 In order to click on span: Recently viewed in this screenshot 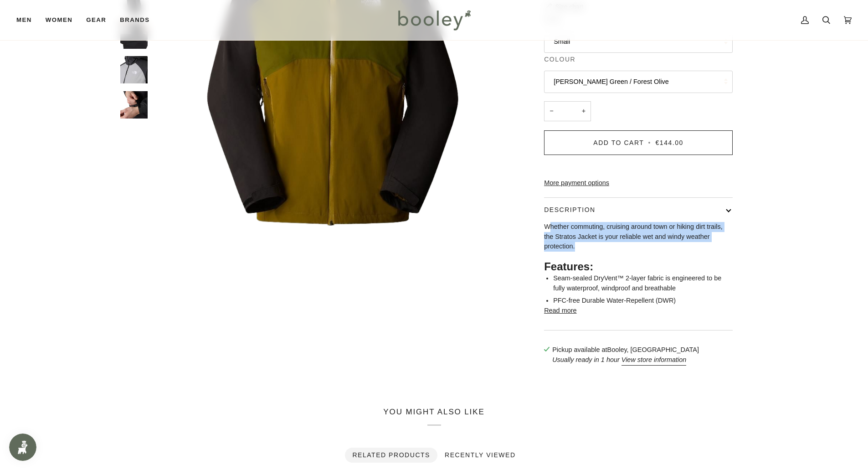, I will do `click(480, 455)`.